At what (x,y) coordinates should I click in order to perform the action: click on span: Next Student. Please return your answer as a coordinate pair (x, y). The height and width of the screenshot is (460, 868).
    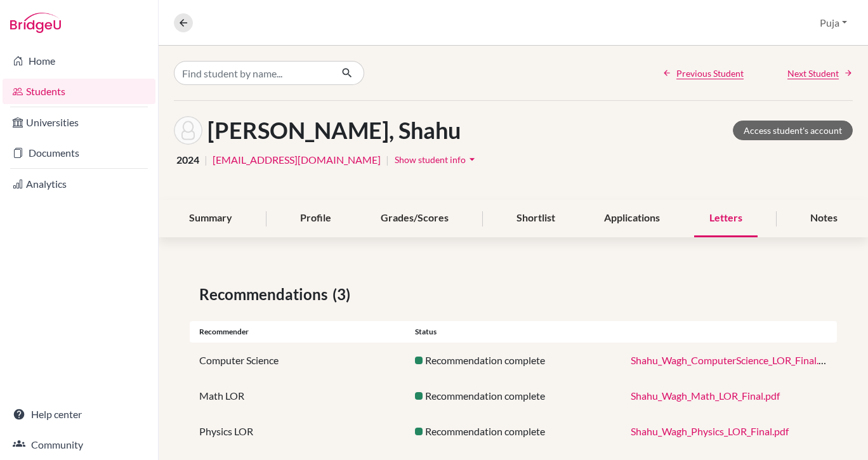
    Looking at the image, I should click on (813, 73).